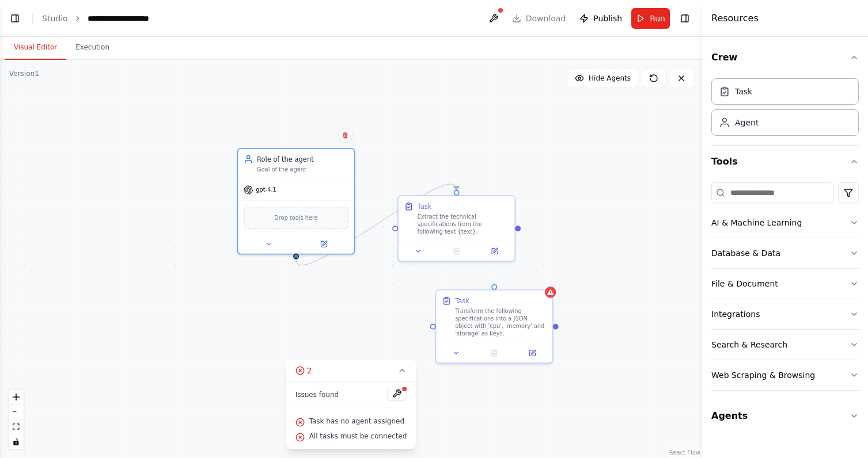 The height and width of the screenshot is (458, 868). Describe the element at coordinates (786, 416) in the screenshot. I see `button: Agents` at that location.